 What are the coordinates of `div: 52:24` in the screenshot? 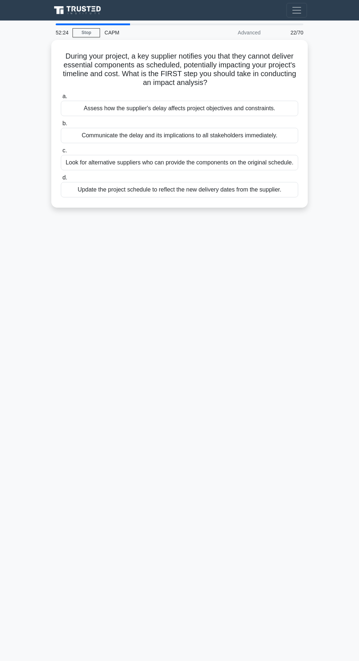 It's located at (62, 33).